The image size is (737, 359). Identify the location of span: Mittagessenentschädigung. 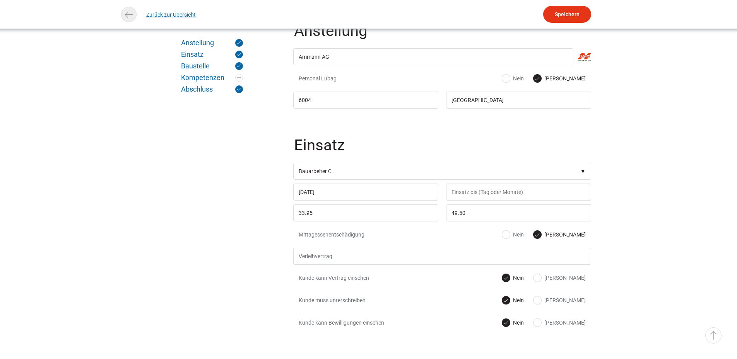
(346, 235).